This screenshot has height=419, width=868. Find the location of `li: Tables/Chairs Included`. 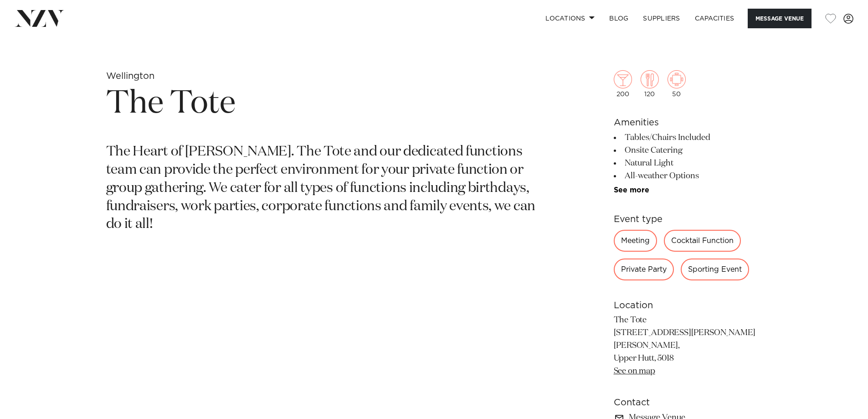

li: Tables/Chairs Included is located at coordinates (688, 138).